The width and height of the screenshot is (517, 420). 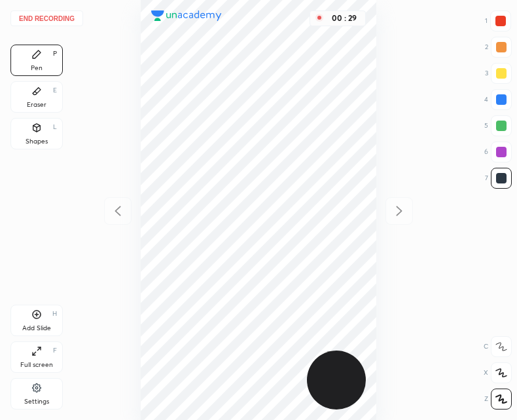 I want to click on div: Shapes, so click(x=37, y=141).